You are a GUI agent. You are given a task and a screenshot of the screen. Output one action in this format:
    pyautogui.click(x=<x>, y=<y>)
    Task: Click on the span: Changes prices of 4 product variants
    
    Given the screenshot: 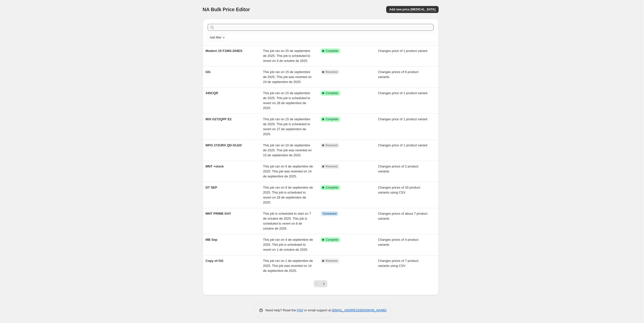 What is the action you would take?
    pyautogui.click(x=398, y=242)
    